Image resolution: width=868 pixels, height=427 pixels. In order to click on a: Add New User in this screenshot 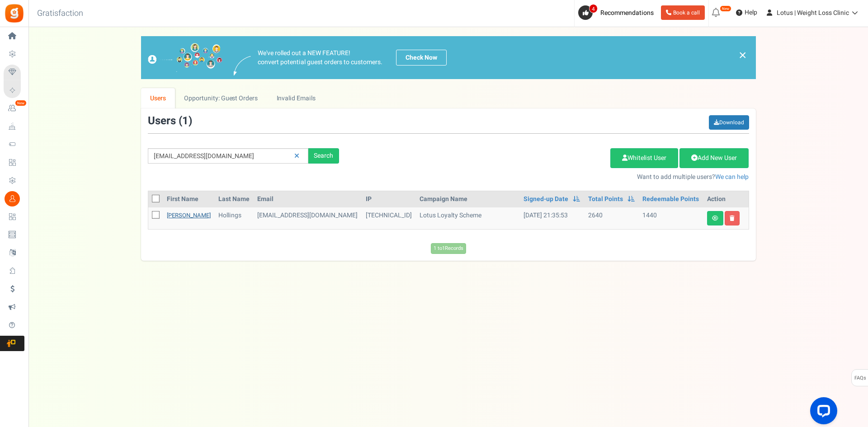, I will do `click(714, 158)`.